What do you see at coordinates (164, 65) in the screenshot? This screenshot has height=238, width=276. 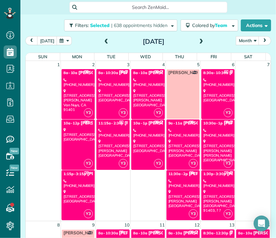 I see `a: 4` at bounding box center [164, 65].